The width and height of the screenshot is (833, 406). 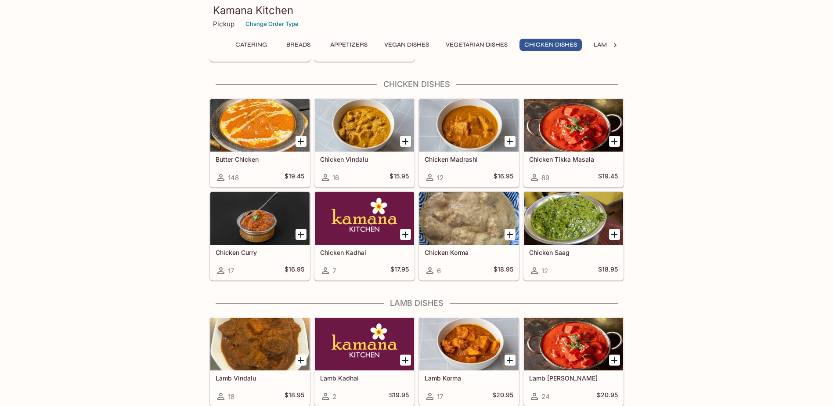 I want to click on div: Chicken Korma, so click(x=469, y=218).